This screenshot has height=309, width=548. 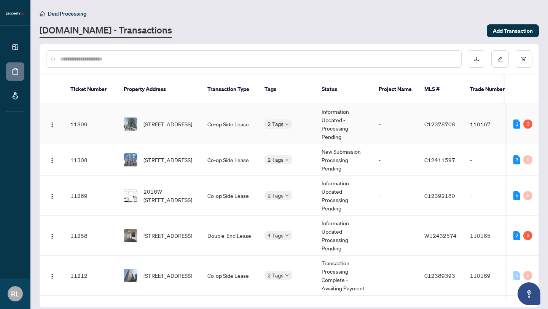 I want to click on span: W12432574, so click(x=440, y=236).